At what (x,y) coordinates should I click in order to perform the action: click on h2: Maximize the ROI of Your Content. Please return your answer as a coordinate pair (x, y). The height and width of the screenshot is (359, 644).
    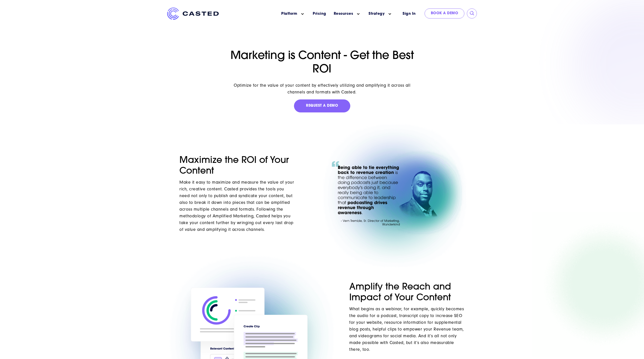
    Looking at the image, I should click on (236, 166).